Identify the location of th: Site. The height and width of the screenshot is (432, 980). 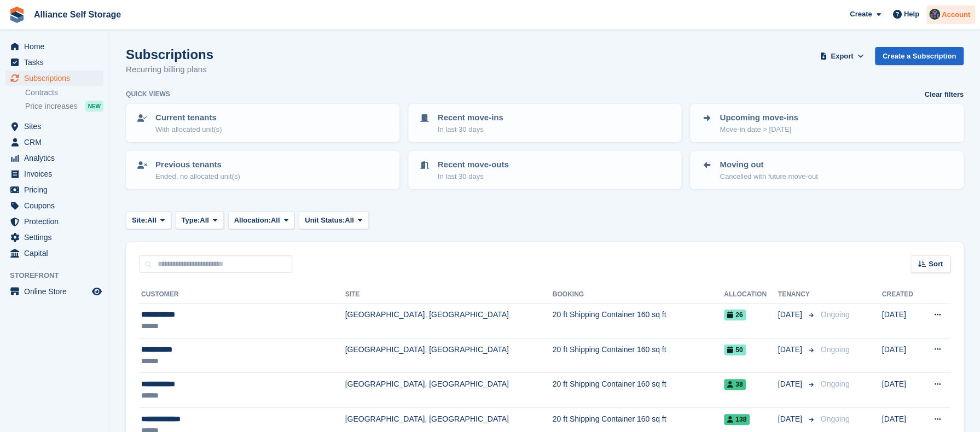
(449, 295).